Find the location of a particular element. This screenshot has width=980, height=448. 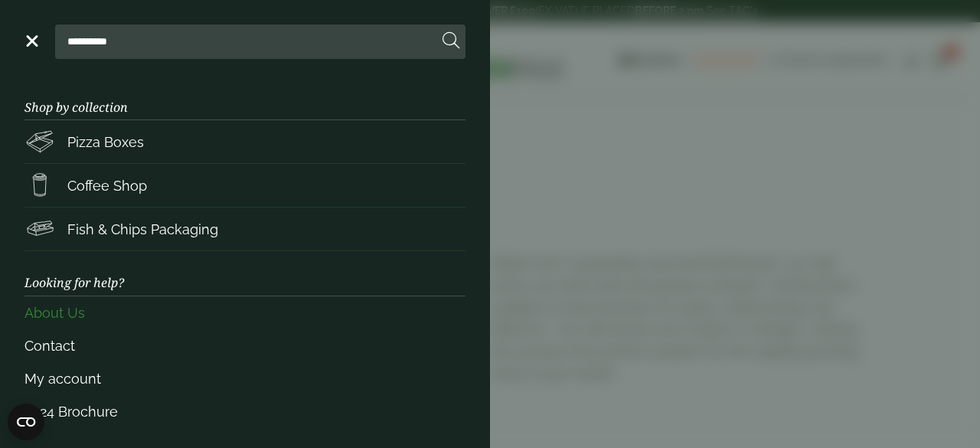

a: About Us is located at coordinates (245, 312).